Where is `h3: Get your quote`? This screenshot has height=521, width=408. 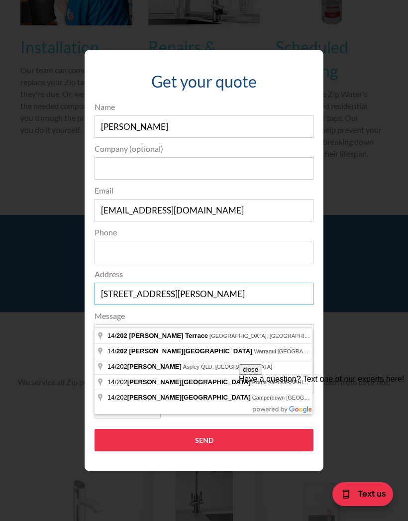
h3: Get your quote is located at coordinates (204, 82).